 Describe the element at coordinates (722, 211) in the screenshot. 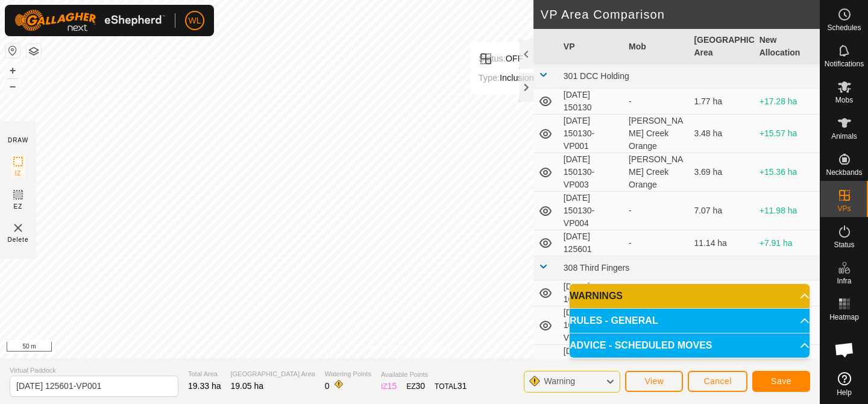

I see `td: 7.07 ha` at that location.